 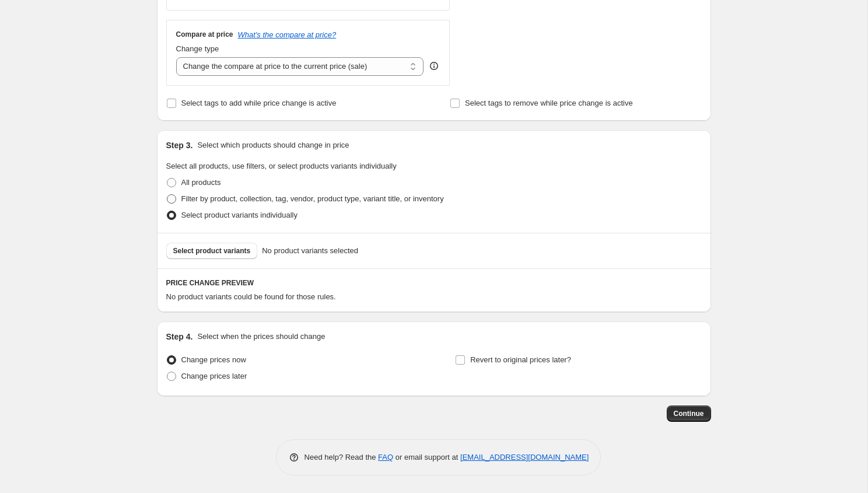 What do you see at coordinates (198, 48) in the screenshot?
I see `span: Change type` at bounding box center [198, 48].